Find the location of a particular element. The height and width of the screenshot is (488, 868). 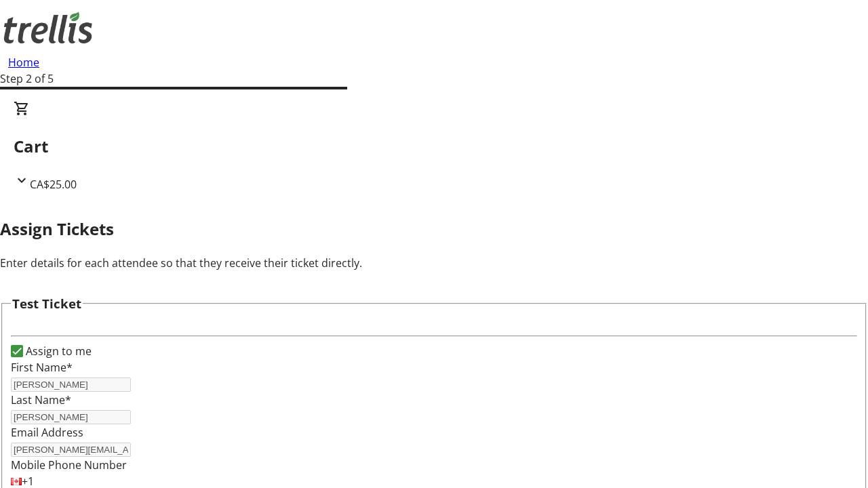

label: Mobile Phone Number is located at coordinates (69, 465).